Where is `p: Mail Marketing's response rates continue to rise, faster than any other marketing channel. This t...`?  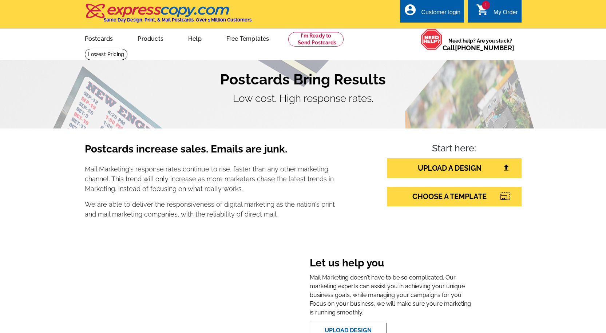 p: Mail Marketing's response rates continue to rise, faster than any other marketing channel. This t... is located at coordinates (210, 179).